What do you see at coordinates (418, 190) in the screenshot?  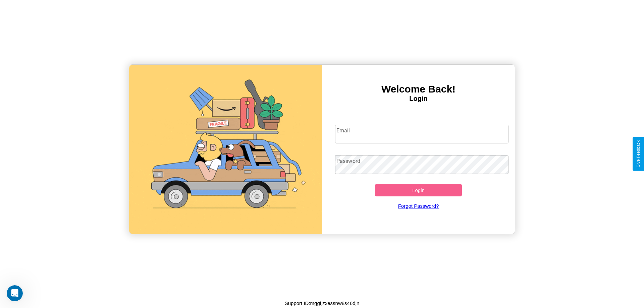 I see `button: Login` at bounding box center [418, 190].